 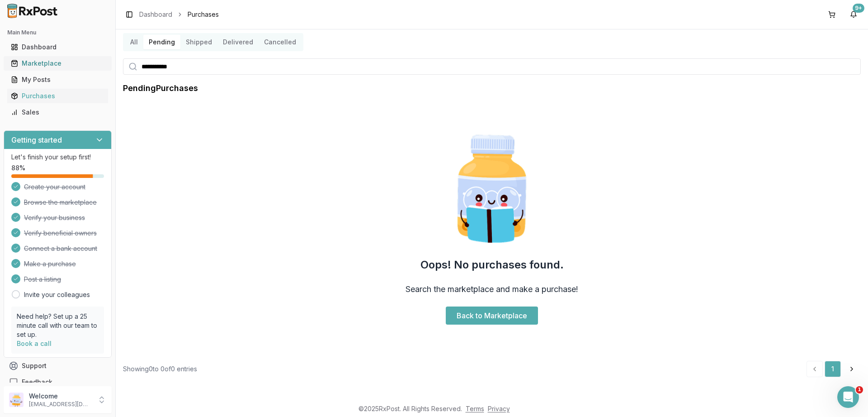 I want to click on button: 9+, so click(x=854, y=14).